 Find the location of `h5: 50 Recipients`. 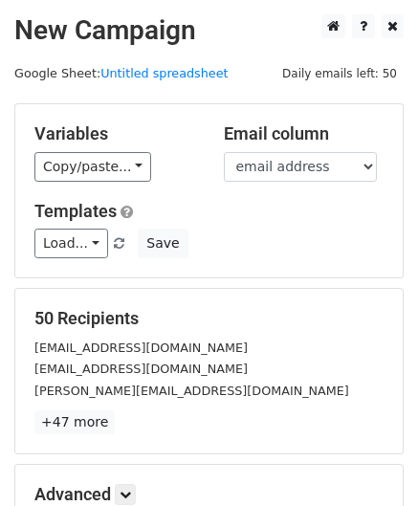

h5: 50 Recipients is located at coordinates (209, 319).